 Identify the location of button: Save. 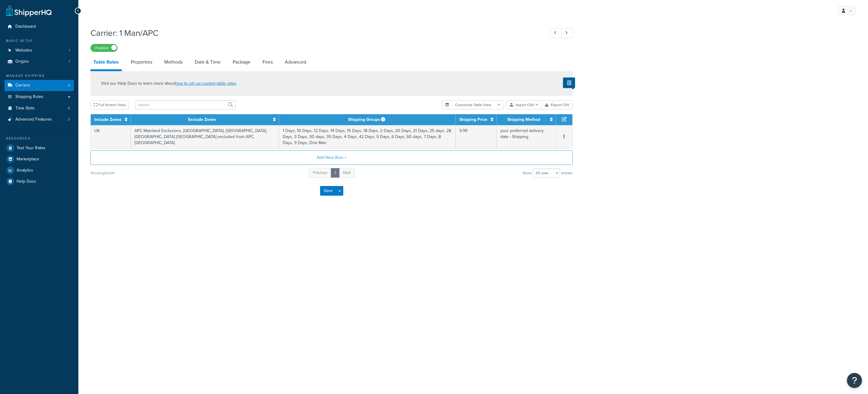
(328, 191).